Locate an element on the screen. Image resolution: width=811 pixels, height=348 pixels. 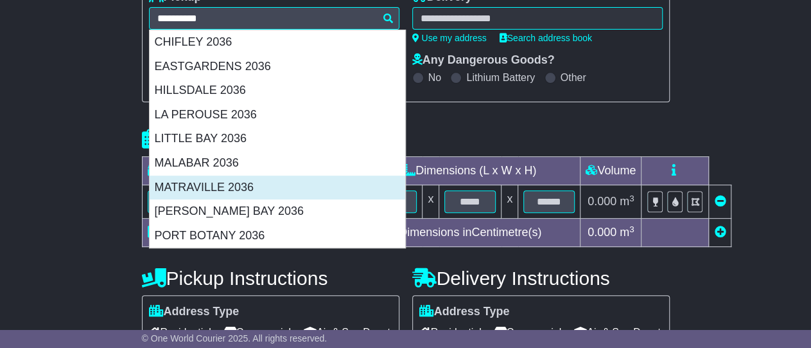
td: Dimensions (L x W x H) is located at coordinates (470, 171).